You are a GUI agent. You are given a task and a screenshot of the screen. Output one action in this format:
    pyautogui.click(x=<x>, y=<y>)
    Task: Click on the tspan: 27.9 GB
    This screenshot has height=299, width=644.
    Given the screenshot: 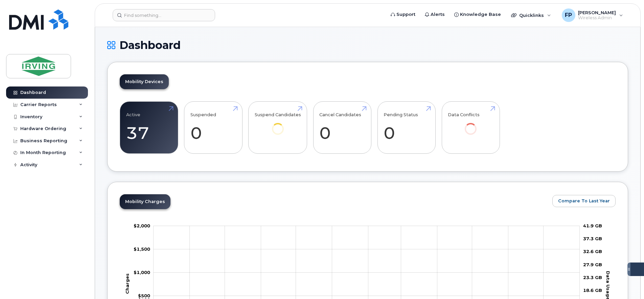 What is the action you would take?
    pyautogui.click(x=593, y=265)
    